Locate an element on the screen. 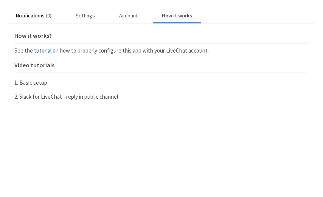 The height and width of the screenshot is (197, 323). h5: Video tutorials is located at coordinates (162, 65).